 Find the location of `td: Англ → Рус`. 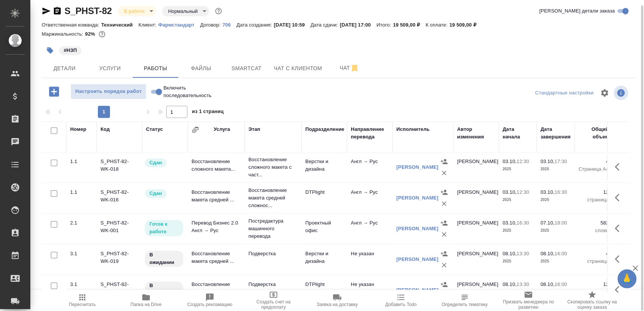

td: Англ → Рус is located at coordinates (370, 198).